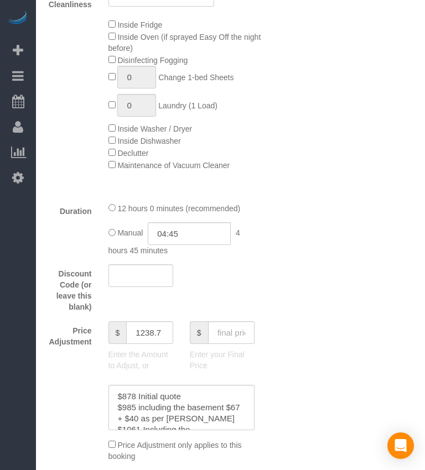  Describe the element at coordinates (69, 334) in the screenshot. I see `label: Price Adjustment` at that location.